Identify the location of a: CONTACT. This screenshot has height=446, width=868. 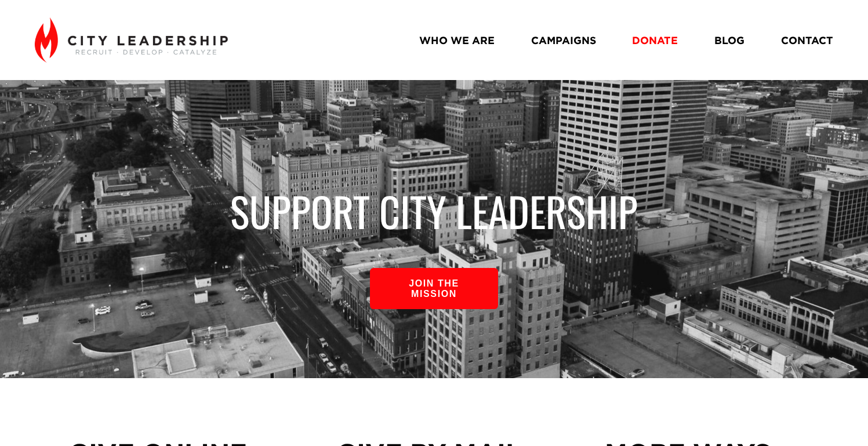
(807, 40).